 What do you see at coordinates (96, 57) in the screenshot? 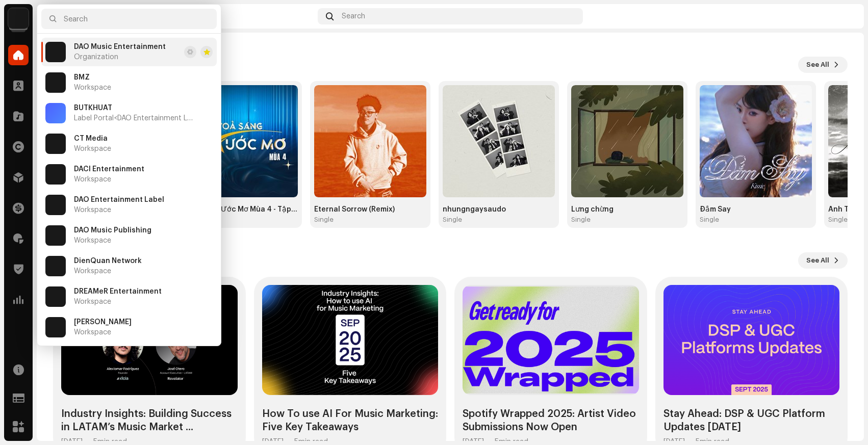
I see `span: Organization` at bounding box center [96, 57].